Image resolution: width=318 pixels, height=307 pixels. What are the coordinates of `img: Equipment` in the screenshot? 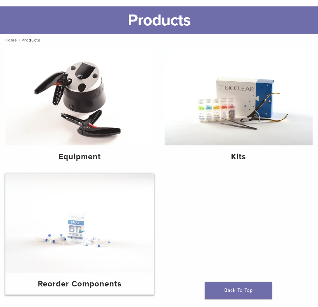 It's located at (80, 96).